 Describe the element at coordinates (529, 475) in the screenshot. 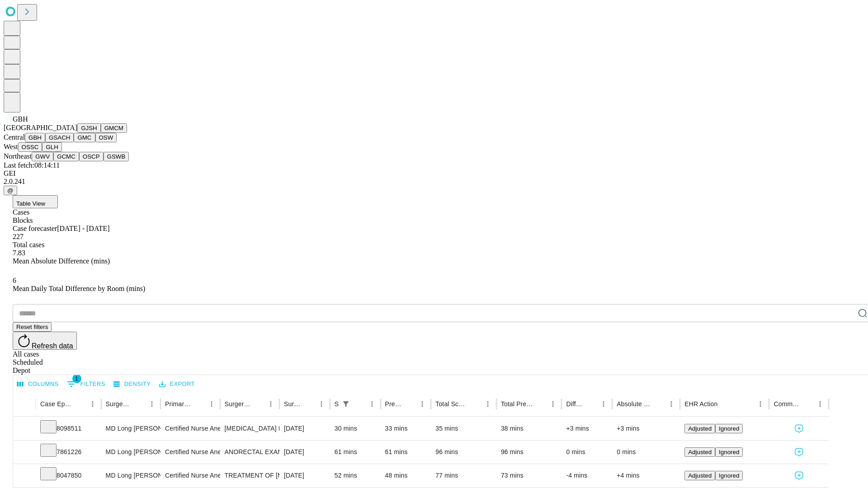

I see `div: 73 mins` at that location.